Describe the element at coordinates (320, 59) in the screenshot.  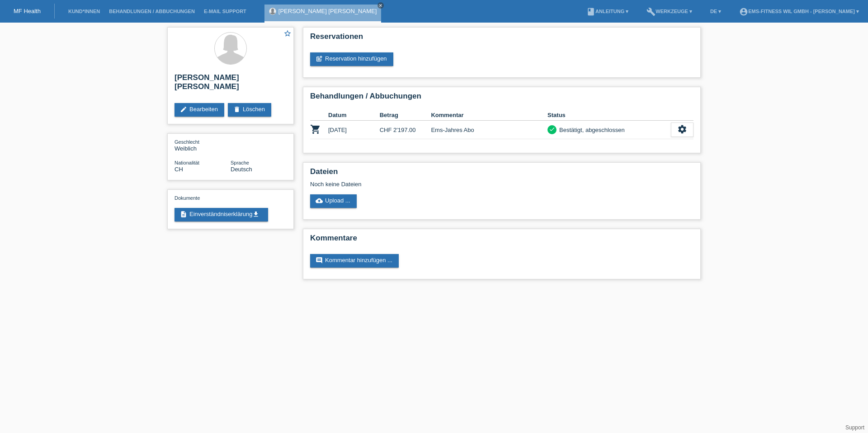
I see `i: post_add` at that location.